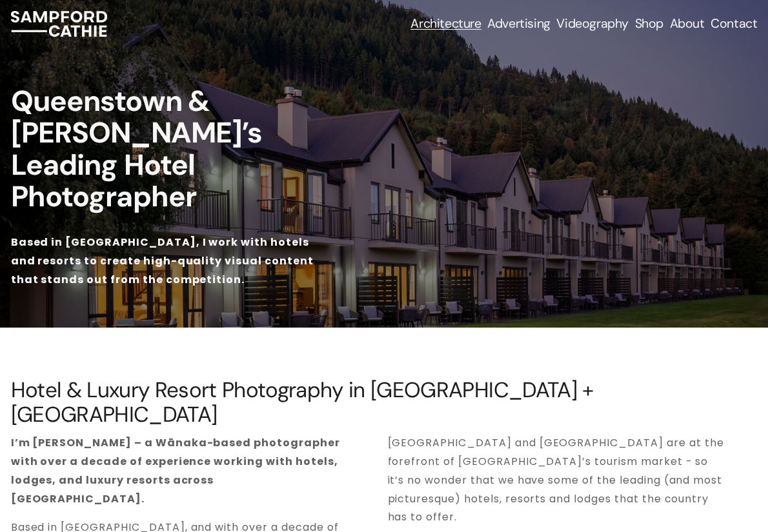 Image resolution: width=768 pixels, height=532 pixels. Describe the element at coordinates (734, 23) in the screenshot. I see `a: Contact` at that location.